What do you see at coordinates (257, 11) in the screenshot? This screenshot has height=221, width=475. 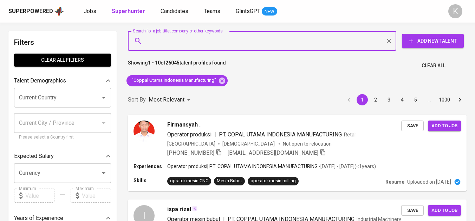 I see `a: GlintsGPT NEW` at bounding box center [257, 11].